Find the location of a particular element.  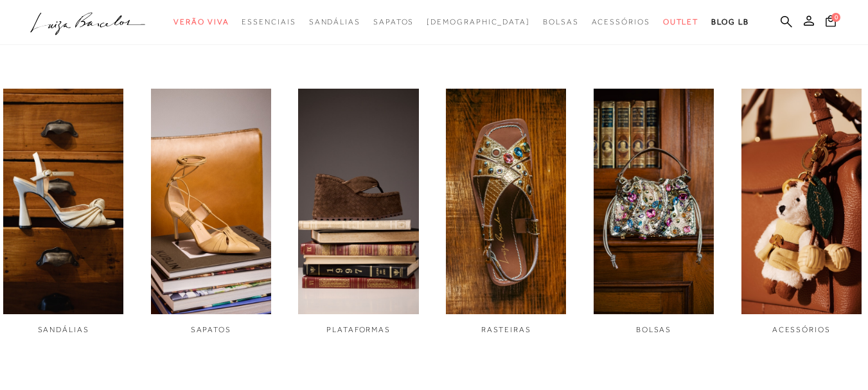

span: Outlet is located at coordinates (682, 21).